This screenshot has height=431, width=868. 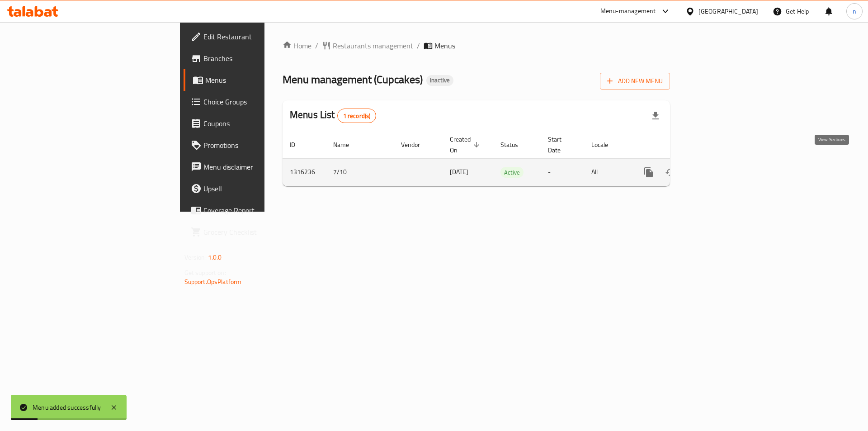 I want to click on span: Menu disclaimer, so click(x=261, y=167).